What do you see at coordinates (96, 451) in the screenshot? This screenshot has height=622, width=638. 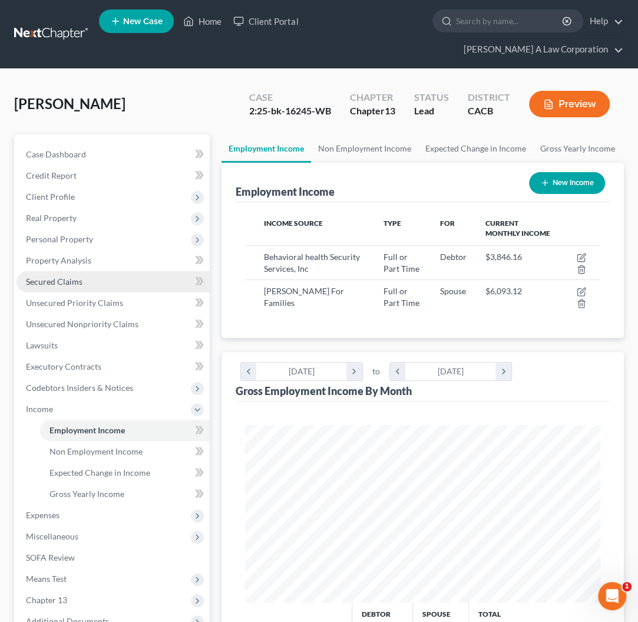 I see `span: Non Employment Income` at bounding box center [96, 451].